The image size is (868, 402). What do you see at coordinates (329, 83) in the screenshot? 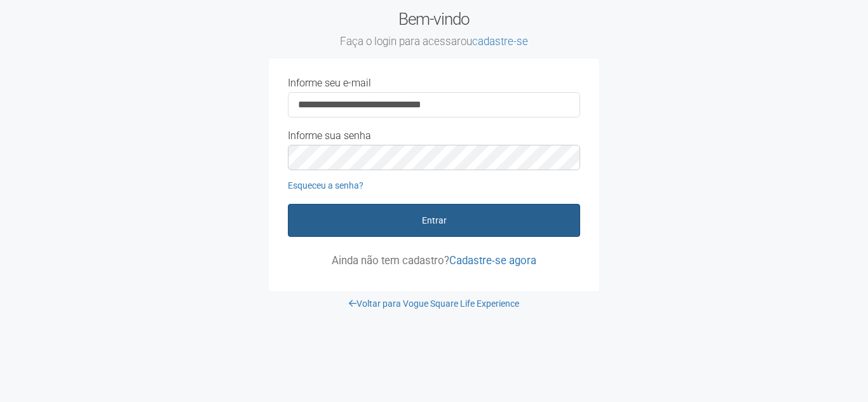
I see `label: Informe seu e-mail` at bounding box center [329, 83].